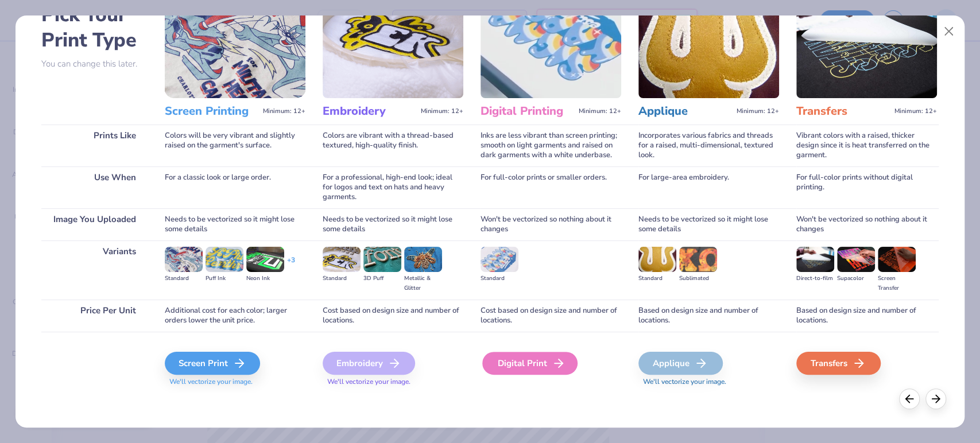 The width and height of the screenshot is (980, 443). What do you see at coordinates (211, 111) in the screenshot?
I see `h3: Screen Printing` at bounding box center [211, 111].